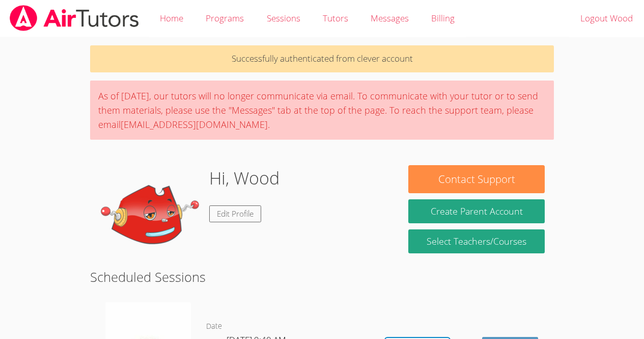  I want to click on button: Contact Support, so click(476, 179).